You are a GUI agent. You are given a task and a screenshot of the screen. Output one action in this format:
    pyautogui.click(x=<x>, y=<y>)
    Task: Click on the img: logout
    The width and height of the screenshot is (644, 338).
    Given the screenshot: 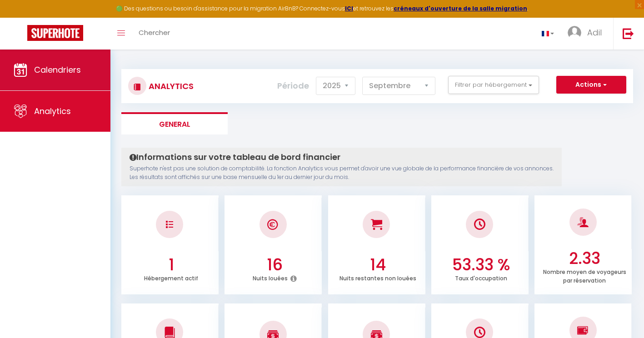 What is the action you would take?
    pyautogui.click(x=628, y=34)
    